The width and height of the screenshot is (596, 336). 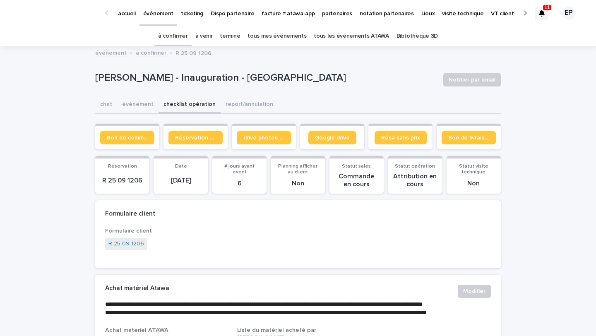 I want to click on a: Bon de livraison, so click(x=468, y=138).